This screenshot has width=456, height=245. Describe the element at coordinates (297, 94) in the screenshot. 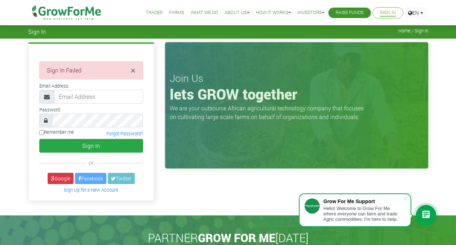

I see `h1: lets GROW together` at that location.